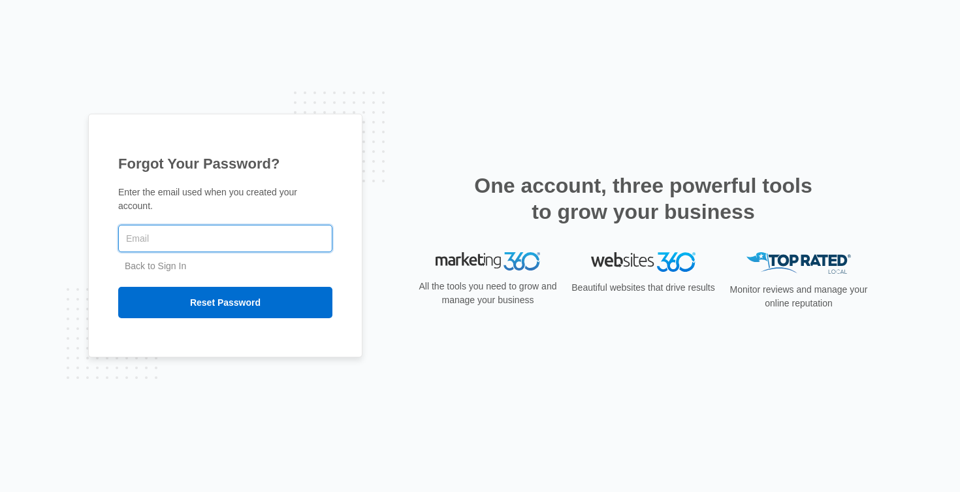 The width and height of the screenshot is (960, 492). I want to click on h1: Forgot Your Password?, so click(225, 163).